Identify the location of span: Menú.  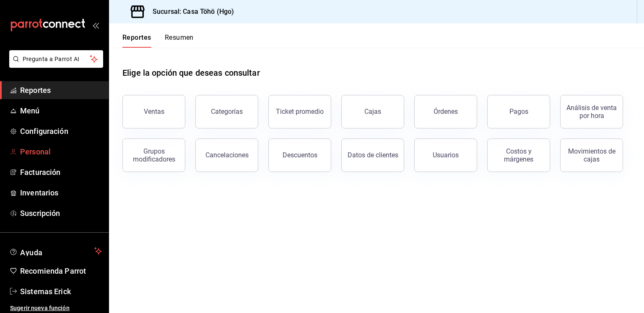
(61, 110).